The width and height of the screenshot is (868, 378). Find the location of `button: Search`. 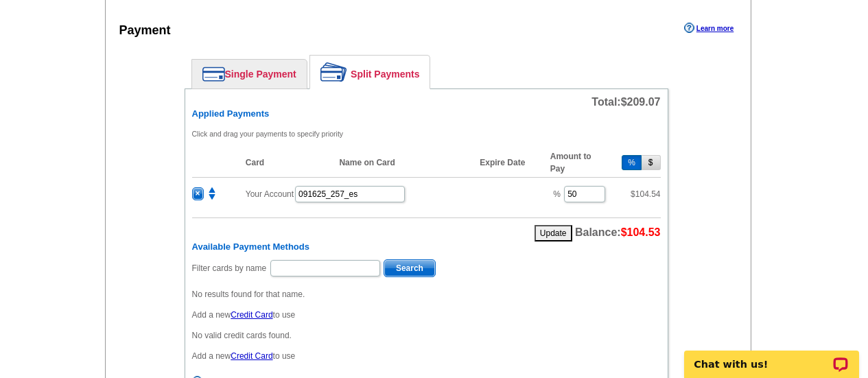

button: Search is located at coordinates (410, 269).